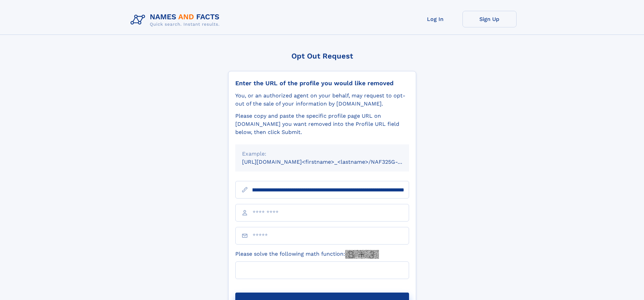  What do you see at coordinates (322, 83) in the screenshot?
I see `div: Enter the URL of the profile you would like removed` at bounding box center [322, 83].